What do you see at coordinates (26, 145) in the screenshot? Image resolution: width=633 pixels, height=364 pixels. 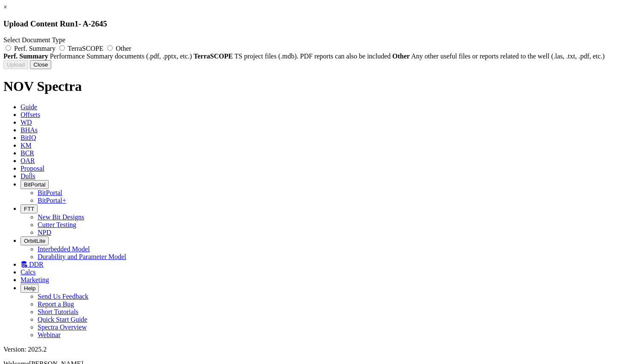 I see `span: KM` at bounding box center [26, 145].